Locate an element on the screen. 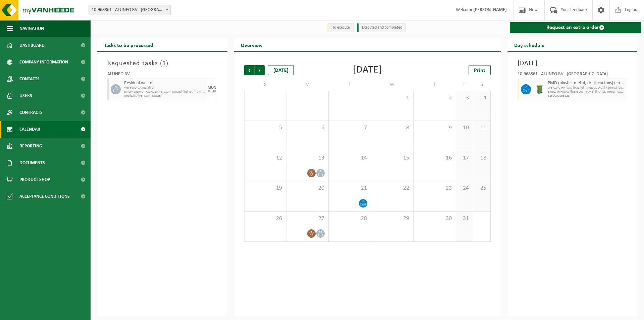 The width and height of the screenshot is (644, 320). span: WB-0240-HP PMD (Plastiek, Metaal, Drankkartons) (bedrijven) is located at coordinates (587, 88).